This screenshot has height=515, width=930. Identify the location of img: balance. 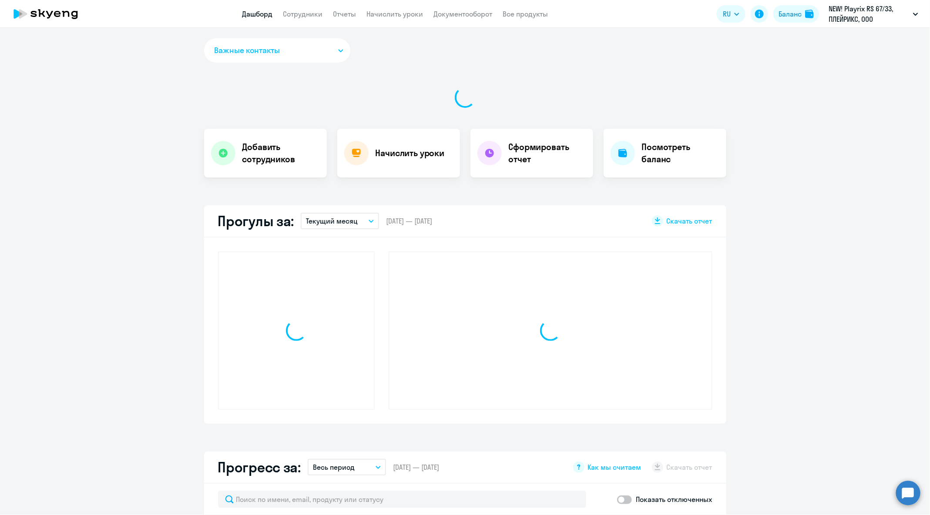
(809, 14).